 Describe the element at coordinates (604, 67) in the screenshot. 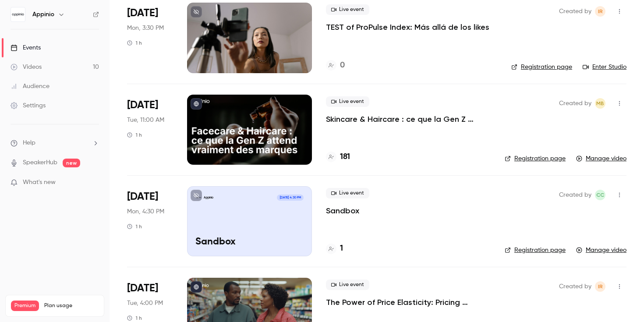

I see `a: Enter Studio` at that location.